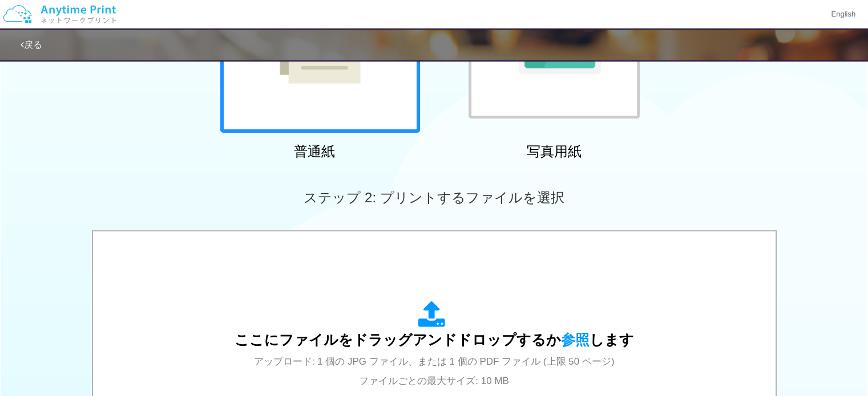 The height and width of the screenshot is (396, 868). I want to click on span: アップロード: 1 個の JPG ファイル、または 1 個の PDF ファイル (上限 50 ページ) ファイルごとの最大サイズ: 10 MB, so click(434, 371).